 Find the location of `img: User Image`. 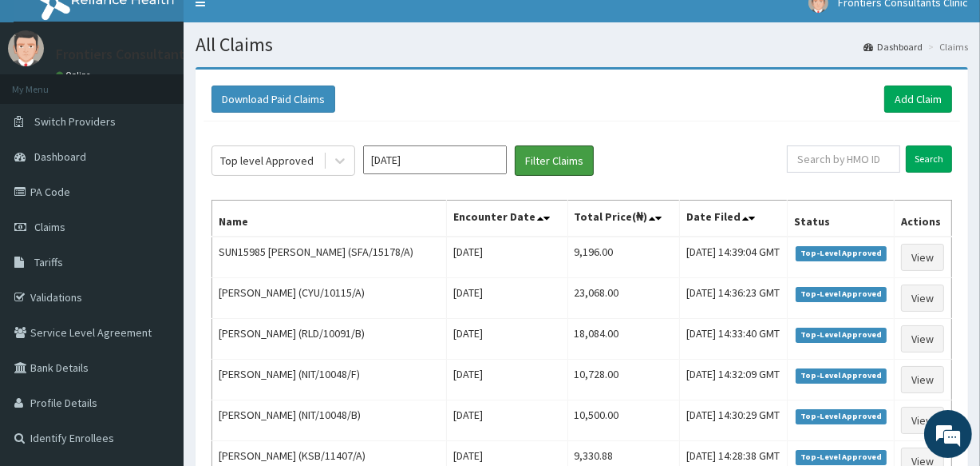

img: User Image is located at coordinates (26, 47).